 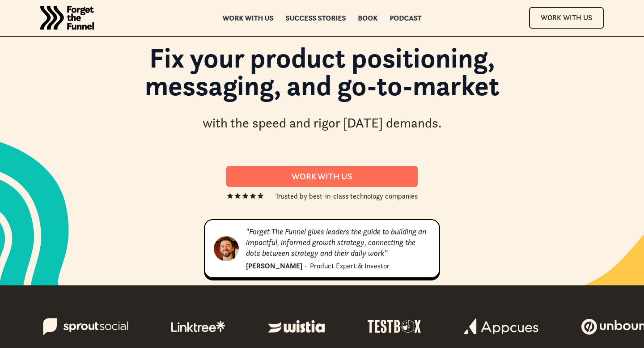 What do you see at coordinates (566, 17) in the screenshot?
I see `a: Work With Us` at bounding box center [566, 17].